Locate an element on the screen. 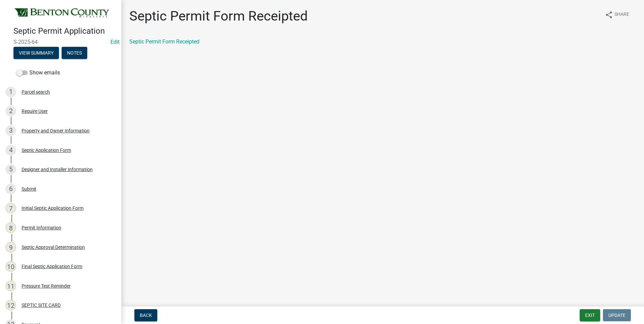 The height and width of the screenshot is (324, 644). div: Permit Information is located at coordinates (41, 228).